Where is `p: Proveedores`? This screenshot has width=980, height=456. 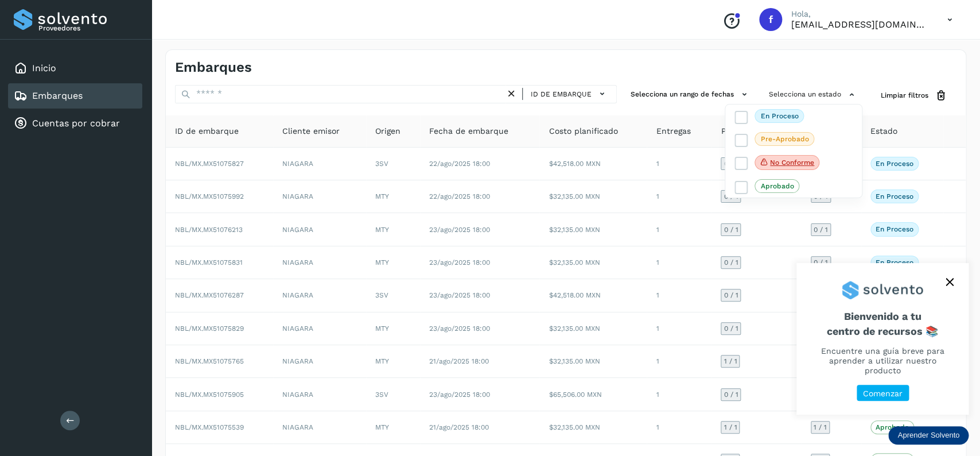 p: Proveedores is located at coordinates (88, 28).